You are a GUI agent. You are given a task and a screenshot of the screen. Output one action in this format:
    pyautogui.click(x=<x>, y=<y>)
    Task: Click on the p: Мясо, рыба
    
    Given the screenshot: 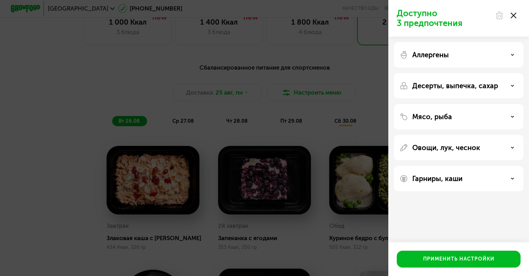 What is the action you would take?
    pyautogui.click(x=432, y=117)
    